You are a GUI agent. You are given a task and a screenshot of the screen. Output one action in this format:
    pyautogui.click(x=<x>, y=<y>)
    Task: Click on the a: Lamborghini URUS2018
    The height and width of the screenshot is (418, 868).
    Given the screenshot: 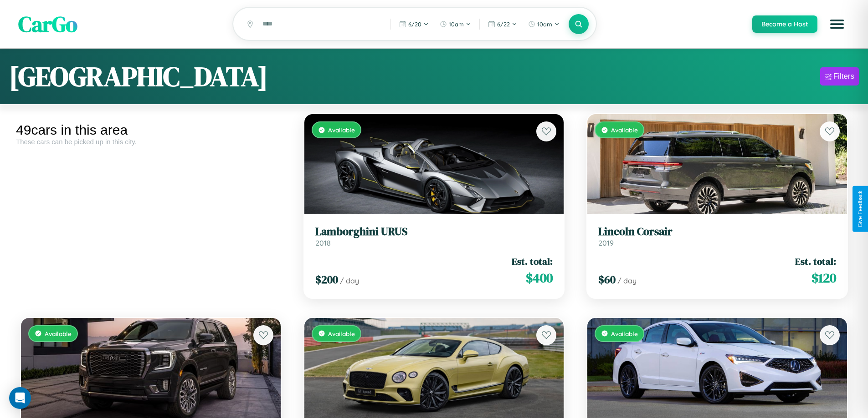 What is the action you would take?
    pyautogui.click(x=434, y=236)
    